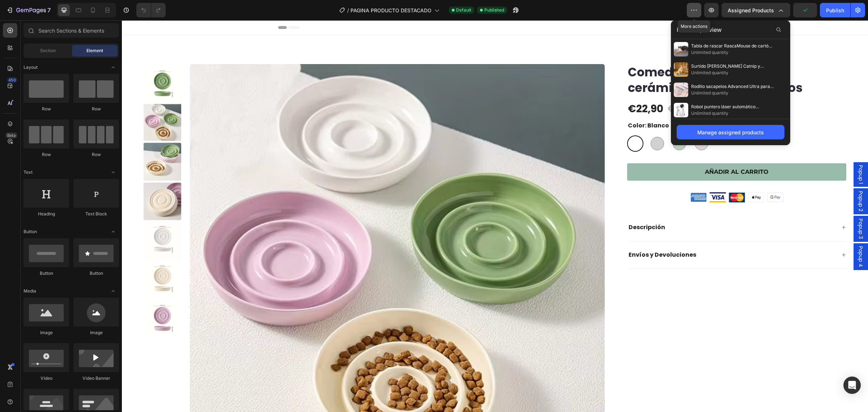 The width and height of the screenshot is (868, 412). I want to click on div: Undo/Redo, so click(151, 10).